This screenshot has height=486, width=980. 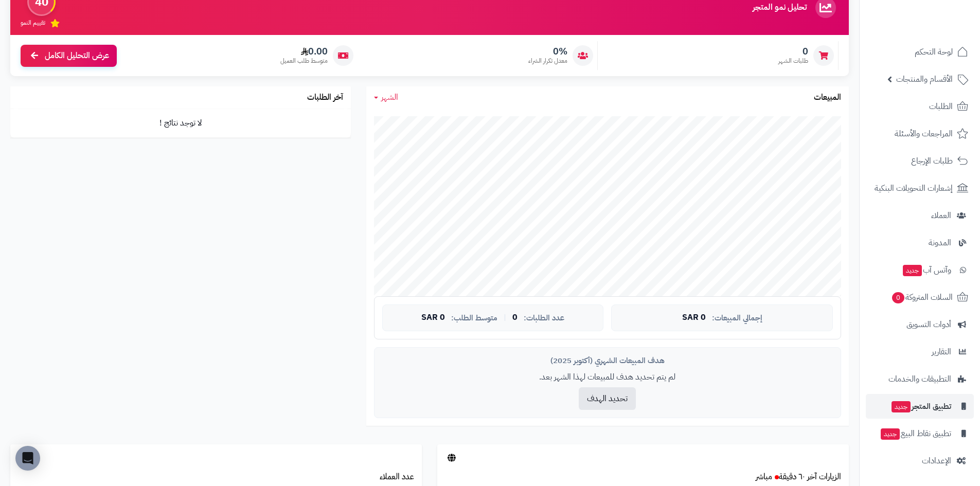 I want to click on span: المراجعات والأسئلة, so click(x=924, y=134).